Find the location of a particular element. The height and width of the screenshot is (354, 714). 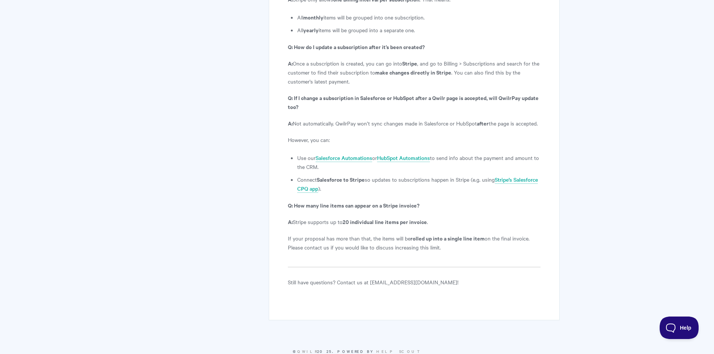

strong: Salesforce to Stripe is located at coordinates (341, 179).